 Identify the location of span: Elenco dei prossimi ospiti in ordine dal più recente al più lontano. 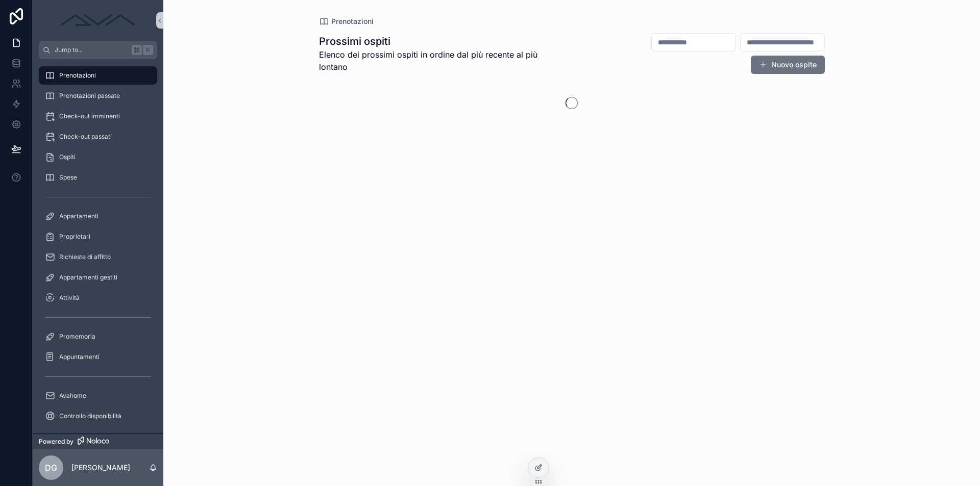
(443, 61).